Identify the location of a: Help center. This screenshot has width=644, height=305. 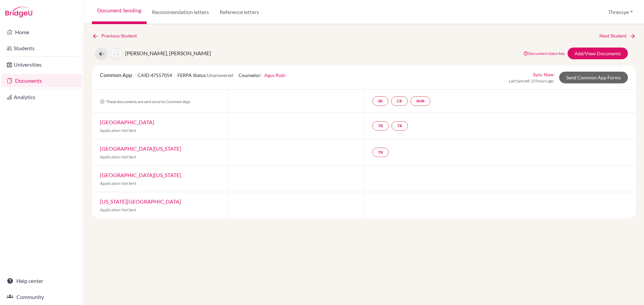
(41, 281).